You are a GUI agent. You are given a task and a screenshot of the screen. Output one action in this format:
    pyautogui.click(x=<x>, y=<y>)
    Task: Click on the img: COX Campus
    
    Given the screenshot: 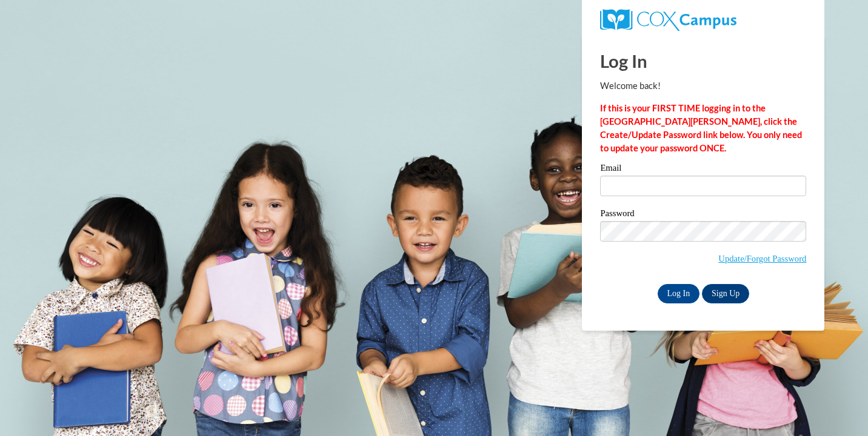 What is the action you would take?
    pyautogui.click(x=668, y=20)
    